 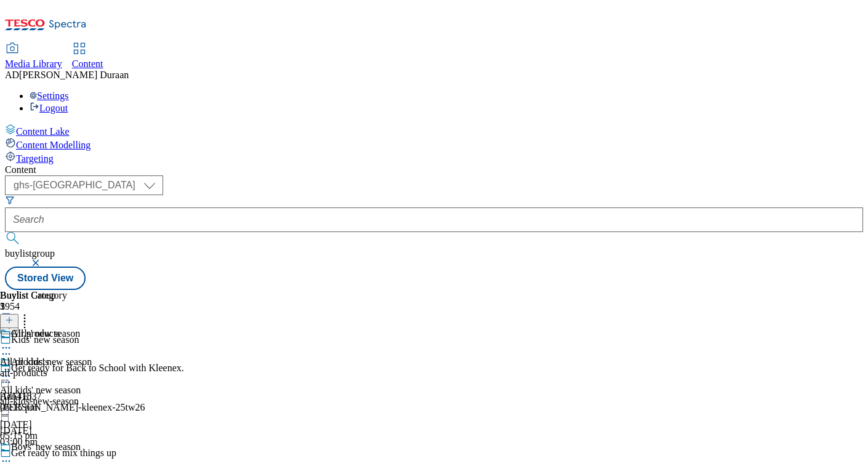 What do you see at coordinates (87, 64) in the screenshot?
I see `span: Content` at bounding box center [87, 64].